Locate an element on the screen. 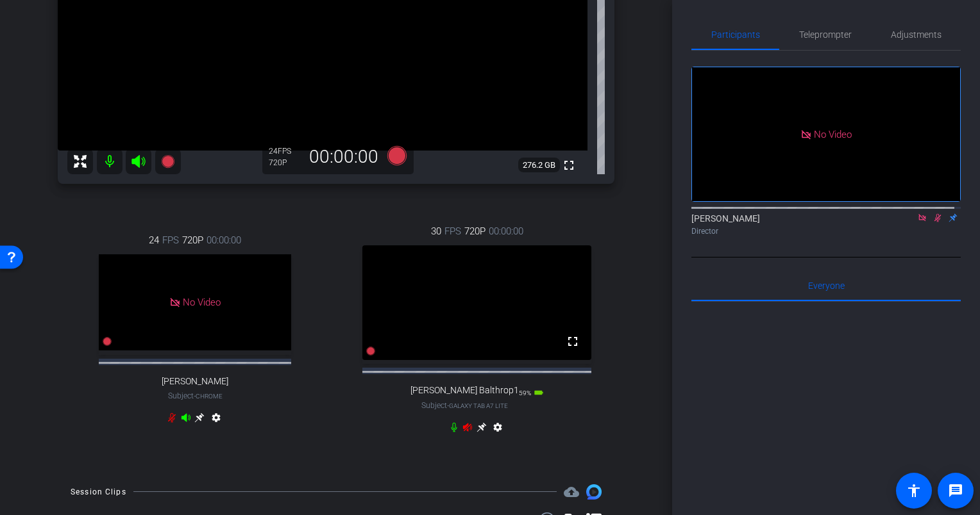 The width and height of the screenshot is (980, 515). span: Destinations for your clips is located at coordinates (571, 493).